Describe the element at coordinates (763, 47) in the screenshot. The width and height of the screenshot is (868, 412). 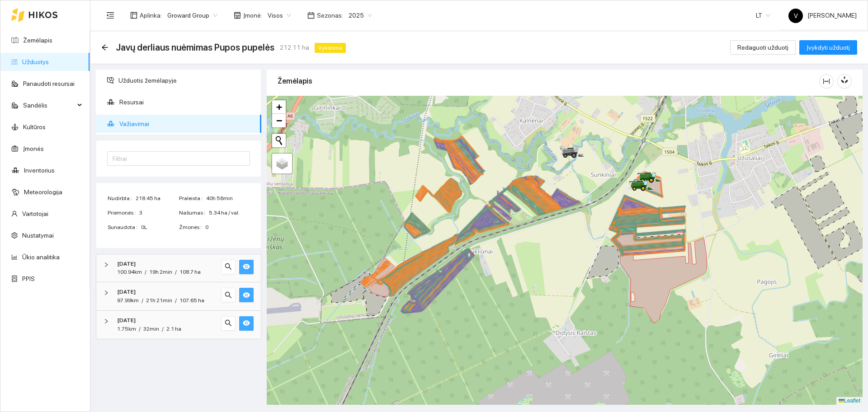
I see `button: Redaguoti užduotį` at that location.